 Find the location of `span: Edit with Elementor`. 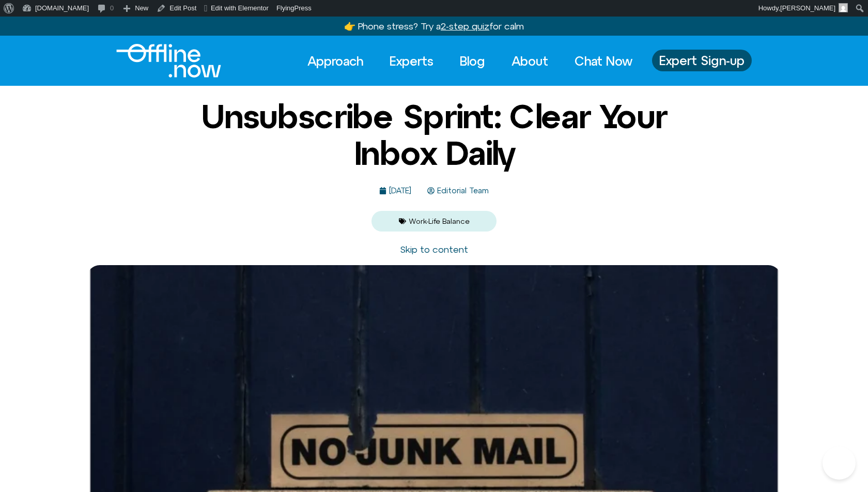

span: Edit with Elementor is located at coordinates (239, 8).